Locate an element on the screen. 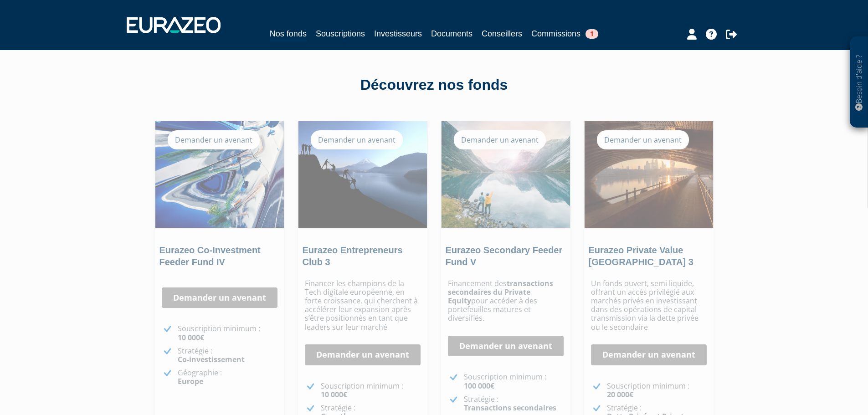 The image size is (868, 415). a: Eurazeo Secondary Feeder Fund V is located at coordinates (504, 256).